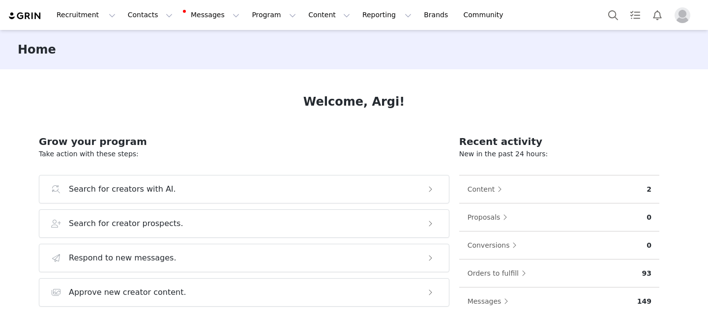 This screenshot has height=315, width=708. Describe the element at coordinates (244, 154) in the screenshot. I see `p: Take action with these steps:` at that location.